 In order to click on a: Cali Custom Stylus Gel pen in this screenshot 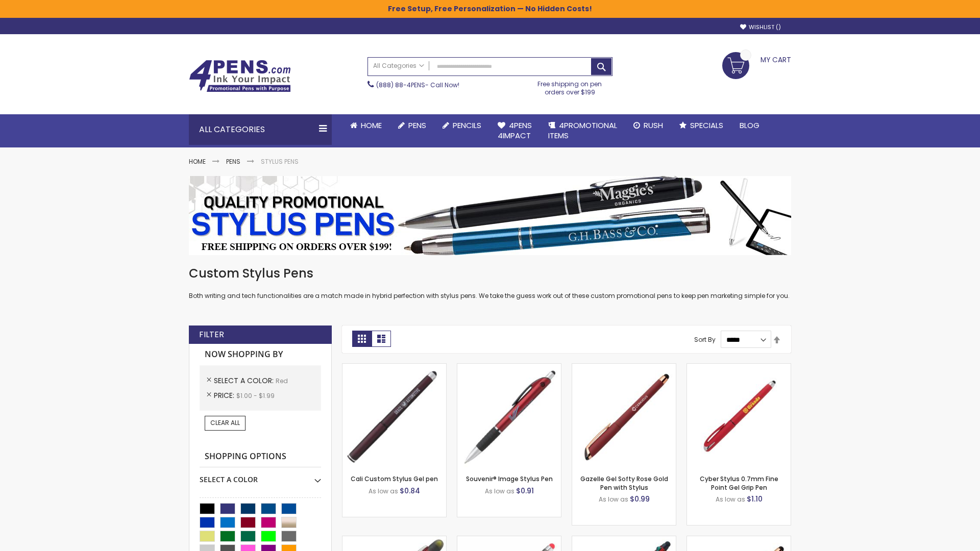, I will do `click(394, 479)`.